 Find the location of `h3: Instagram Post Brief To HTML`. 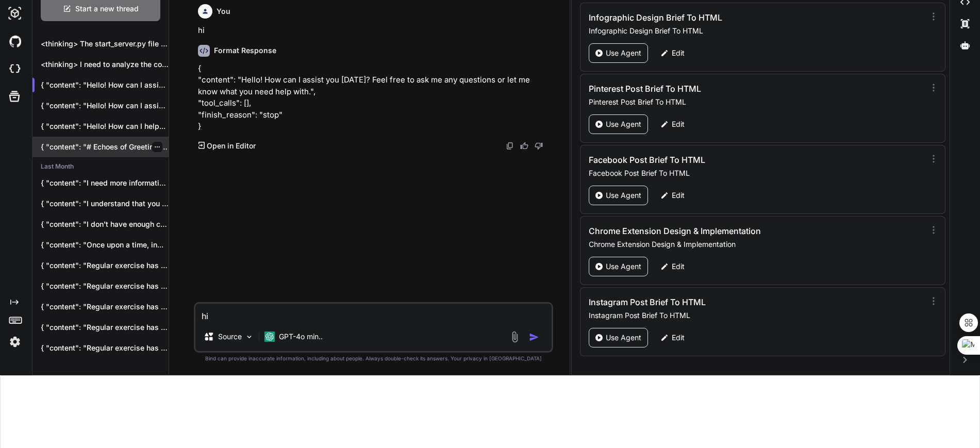

h3: Instagram Post Brief To HTML is located at coordinates (706, 302).